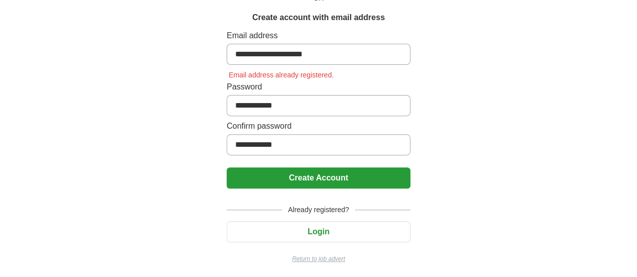 This screenshot has height=277, width=637. What do you see at coordinates (318, 178) in the screenshot?
I see `button: Create Account` at bounding box center [318, 178].